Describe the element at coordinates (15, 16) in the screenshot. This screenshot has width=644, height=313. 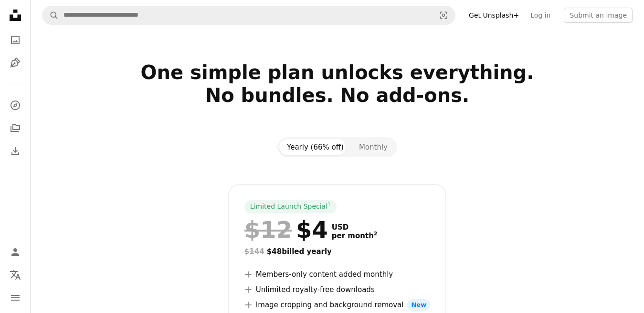
I see `a: Home — Unsplash` at that location.